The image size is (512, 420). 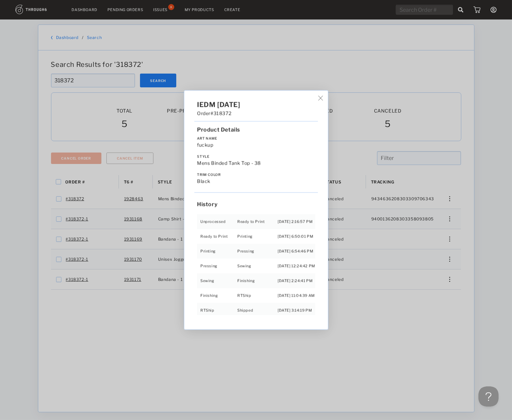 What do you see at coordinates (205, 145) in the screenshot?
I see `span: fuckup` at bounding box center [205, 145].